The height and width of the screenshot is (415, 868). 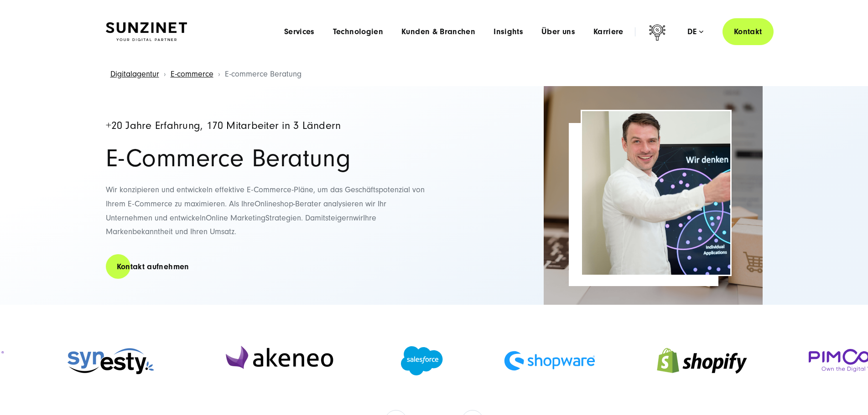 What do you see at coordinates (695, 32) in the screenshot?
I see `div: de` at bounding box center [695, 32].